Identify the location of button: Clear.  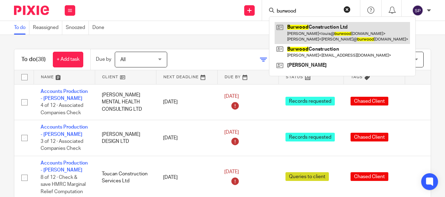
(347, 9).